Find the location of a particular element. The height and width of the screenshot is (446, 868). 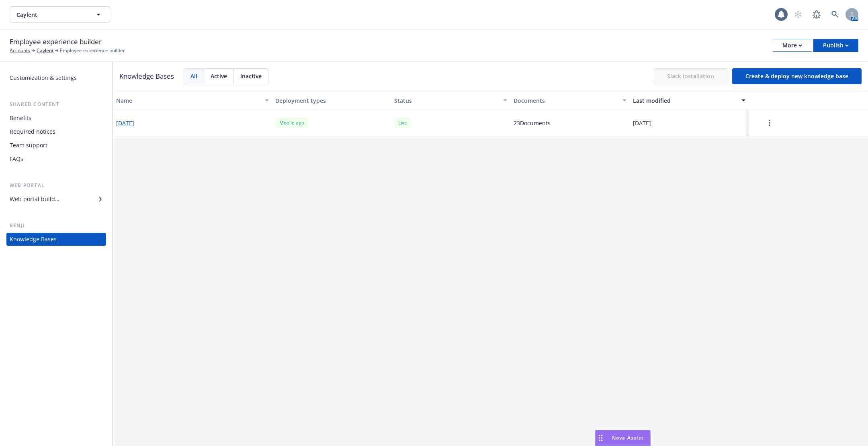

button: Nova Assist is located at coordinates (623, 438).